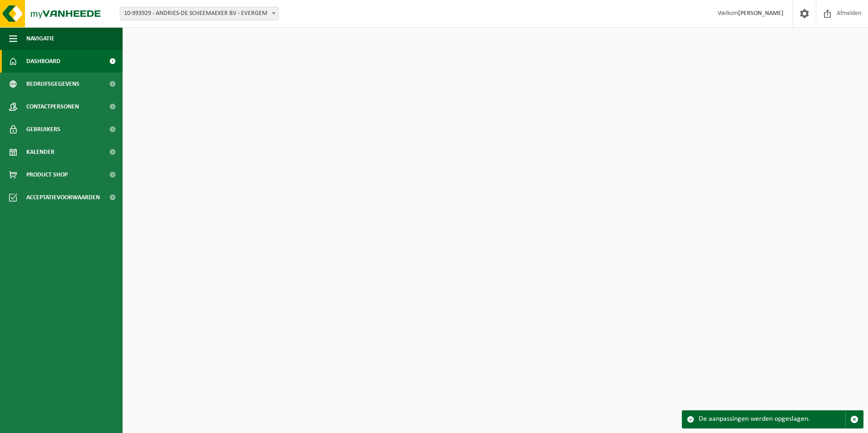 Image resolution: width=868 pixels, height=433 pixels. What do you see at coordinates (40, 39) in the screenshot?
I see `span: Navigatie` at bounding box center [40, 39].